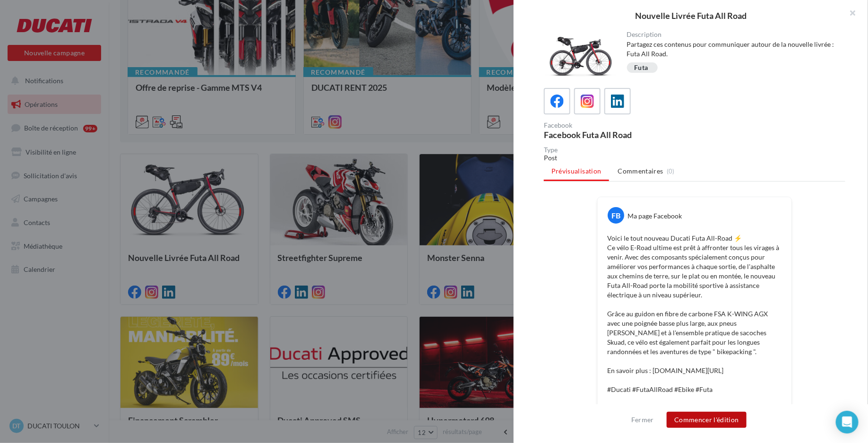 The width and height of the screenshot is (868, 443). I want to click on div: FB, so click(616, 215).